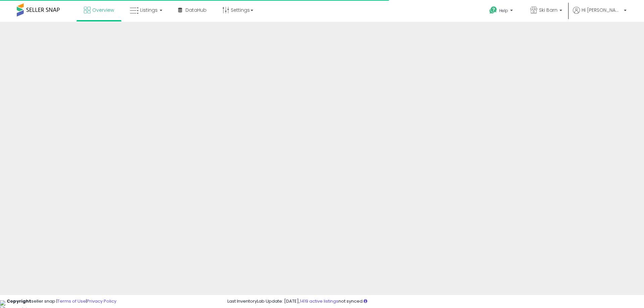 The width and height of the screenshot is (644, 308). Describe the element at coordinates (493, 10) in the screenshot. I see `i: Get Help` at that location.